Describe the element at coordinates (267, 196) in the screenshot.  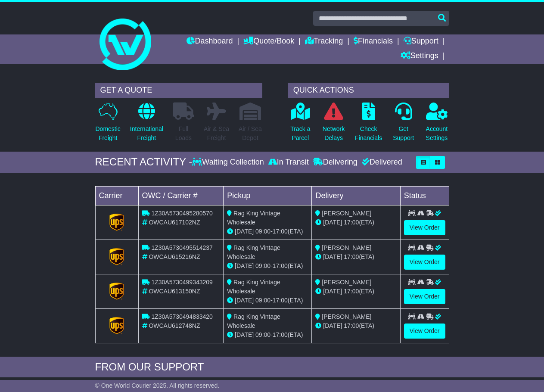
I see `td: Pickup` at that location.